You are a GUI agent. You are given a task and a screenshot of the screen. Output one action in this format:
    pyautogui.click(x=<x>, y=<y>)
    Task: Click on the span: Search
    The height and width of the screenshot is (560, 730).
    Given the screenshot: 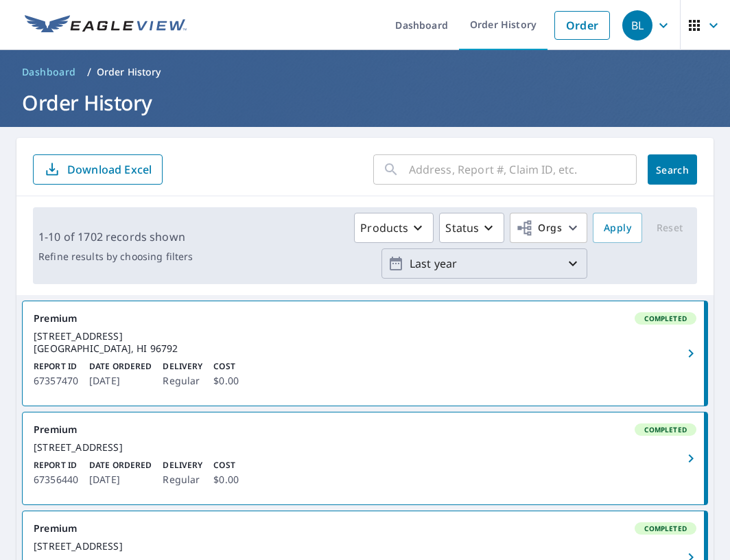 What is the action you would take?
    pyautogui.click(x=673, y=170)
    